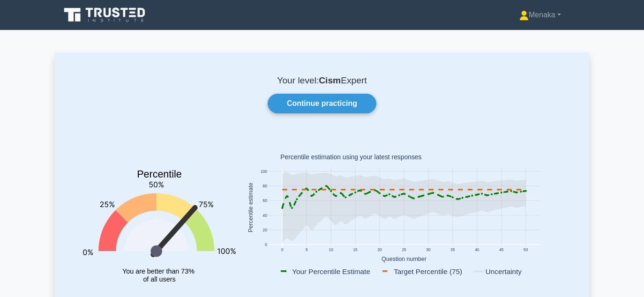 The image size is (644, 297). Describe the element at coordinates (322, 80) in the screenshot. I see `p: Your level: Expert` at that location.